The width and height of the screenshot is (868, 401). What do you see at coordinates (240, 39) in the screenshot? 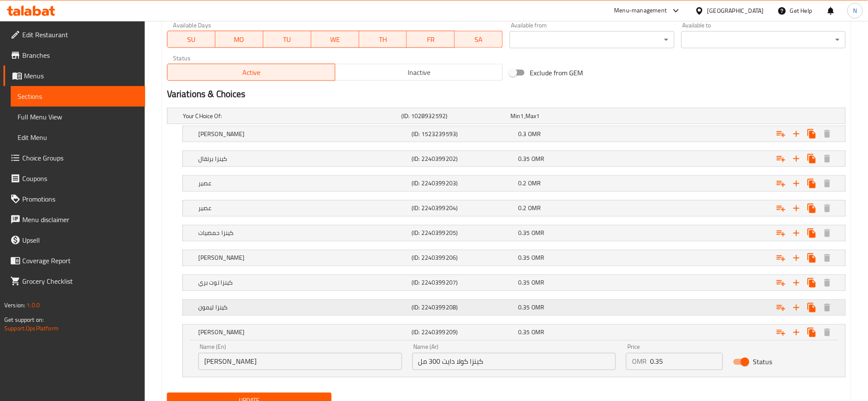
I see `button: MO` at bounding box center [240, 39].